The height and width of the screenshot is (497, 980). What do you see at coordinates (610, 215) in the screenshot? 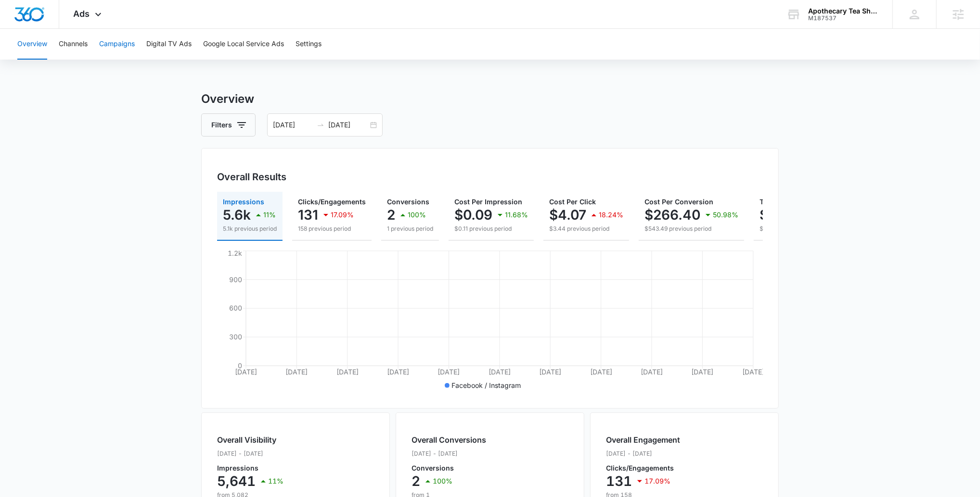
I see `p: 18.24%` at bounding box center [610, 215].